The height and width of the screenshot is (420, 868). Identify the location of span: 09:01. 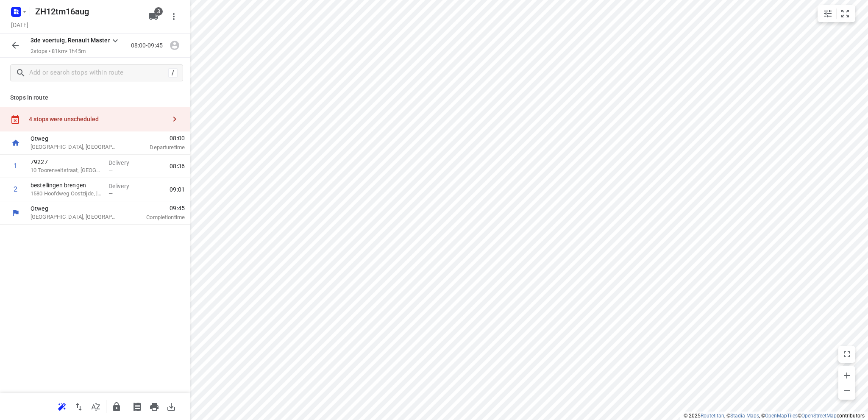
(177, 190).